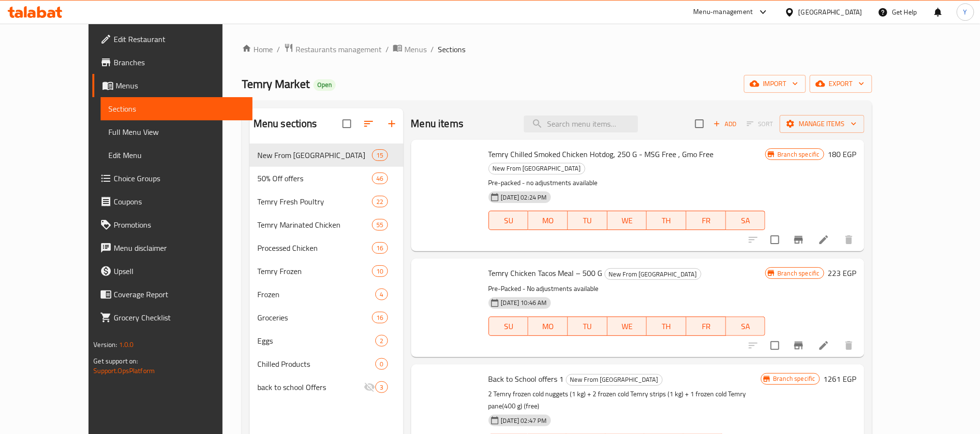 The height and width of the screenshot is (434, 980). Describe the element at coordinates (409, 49) in the screenshot. I see `a: Menus` at that location.